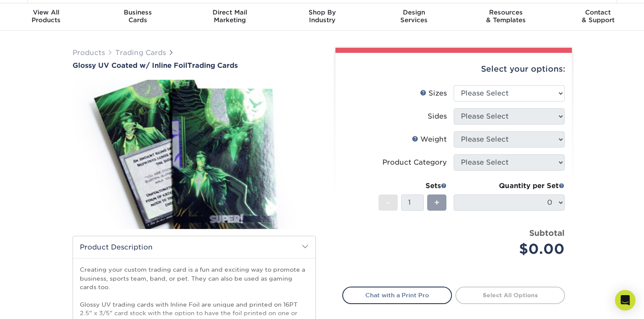 The image size is (644, 319). Describe the element at coordinates (396, 295) in the screenshot. I see `a: Chat with a Print Pro` at that location.